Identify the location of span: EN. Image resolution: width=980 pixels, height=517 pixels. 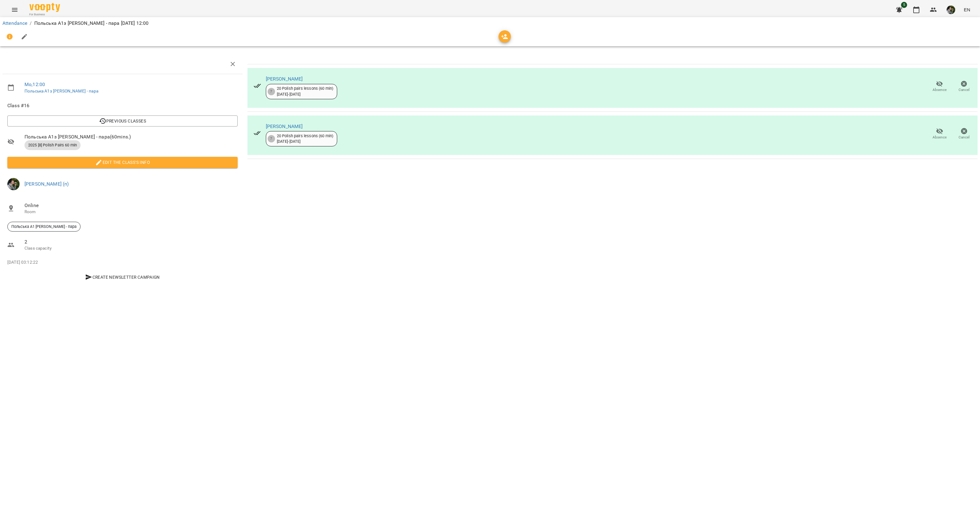
(966, 10).